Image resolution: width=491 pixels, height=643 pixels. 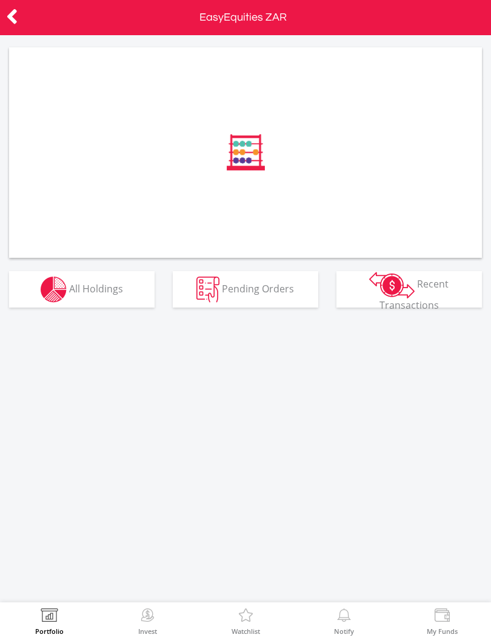 I want to click on a: Portfolio, so click(x=49, y=621).